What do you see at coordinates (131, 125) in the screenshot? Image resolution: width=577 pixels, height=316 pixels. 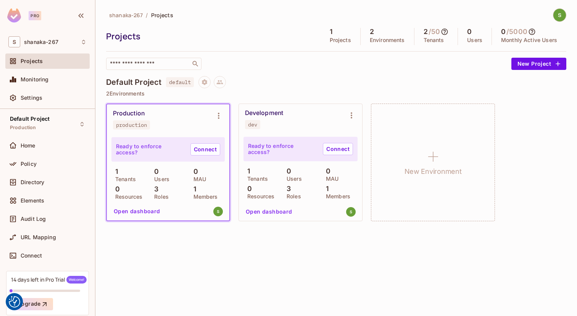 I see `div: production` at bounding box center [131, 125].